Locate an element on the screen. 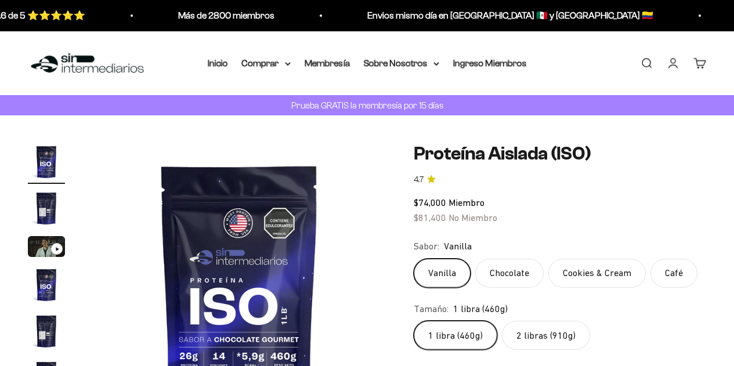  button: Ir al artículo 2 is located at coordinates (46, 210).